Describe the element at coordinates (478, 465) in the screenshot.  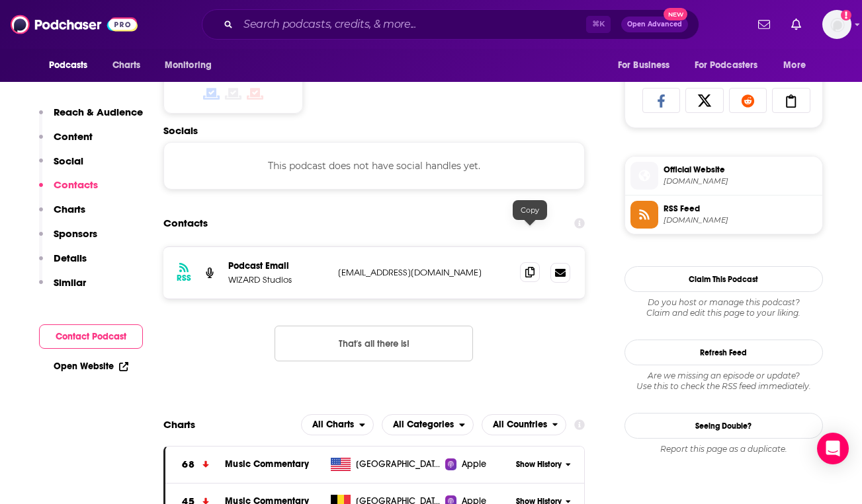
I see `a: Apple` at that location.